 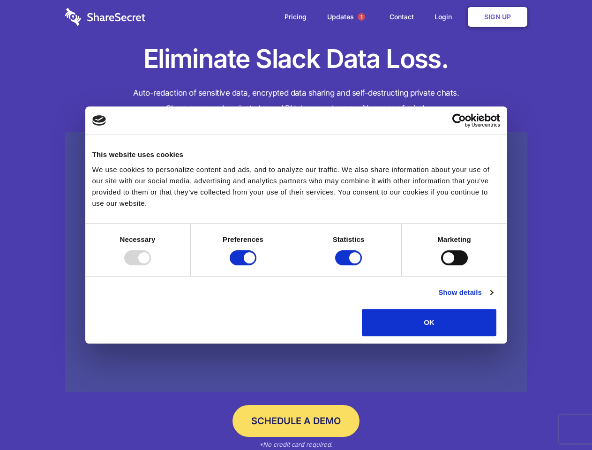 I want to click on h1: Eliminate Slack Data Loss., so click(x=296, y=59).